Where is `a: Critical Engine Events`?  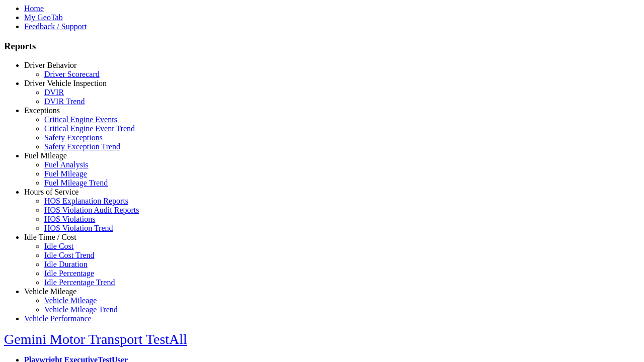 a: Critical Engine Events is located at coordinates (80, 119).